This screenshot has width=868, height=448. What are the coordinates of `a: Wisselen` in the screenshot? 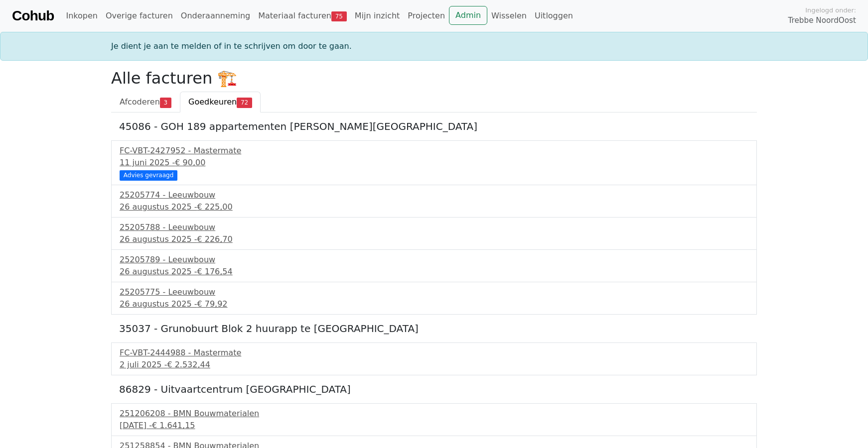 It's located at (509, 16).